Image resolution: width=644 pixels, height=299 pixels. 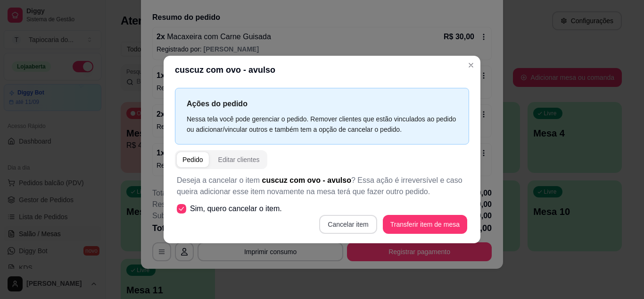 I want to click on button: Cancelar item, so click(x=348, y=224).